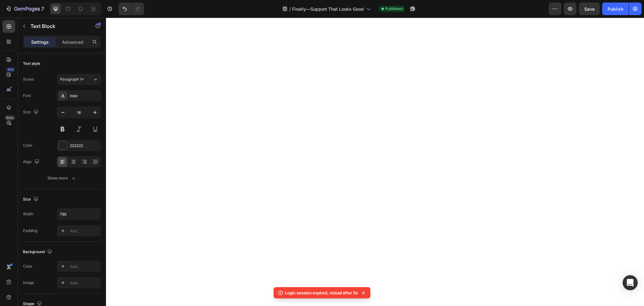 The width and height of the screenshot is (644, 306). I want to click on div: Image, so click(29, 283).